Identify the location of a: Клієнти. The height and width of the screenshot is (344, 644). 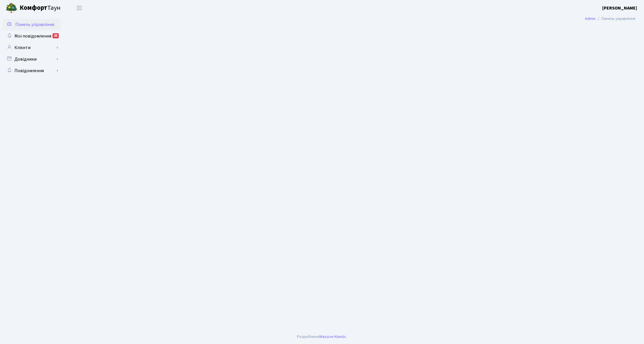
(32, 47).